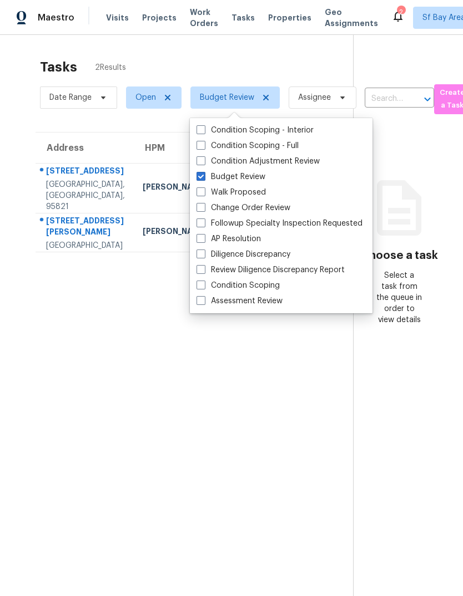  Describe the element at coordinates (400, 12) in the screenshot. I see `div: 2` at that location.